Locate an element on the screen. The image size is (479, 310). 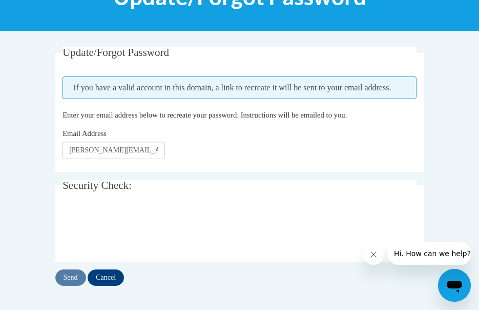
span: If you have a valid account in this domain, a link to recreate it will be sent to your email addr... is located at coordinates (239, 88).